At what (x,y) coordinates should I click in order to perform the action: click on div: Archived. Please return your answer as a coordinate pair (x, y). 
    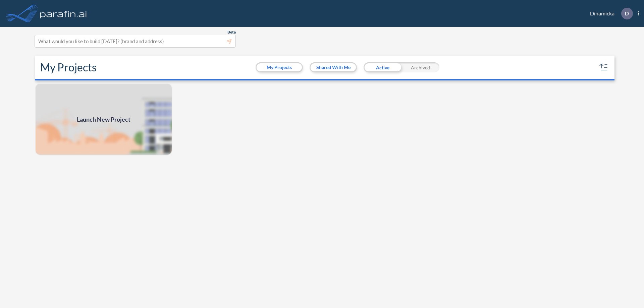
    Looking at the image, I should click on (420, 68).